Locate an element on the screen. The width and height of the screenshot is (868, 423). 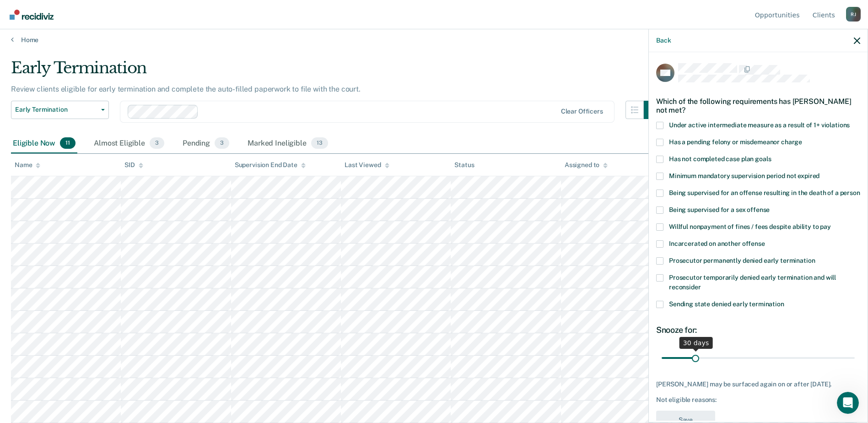
span: Has not completed case plan goals is located at coordinates (720, 159).